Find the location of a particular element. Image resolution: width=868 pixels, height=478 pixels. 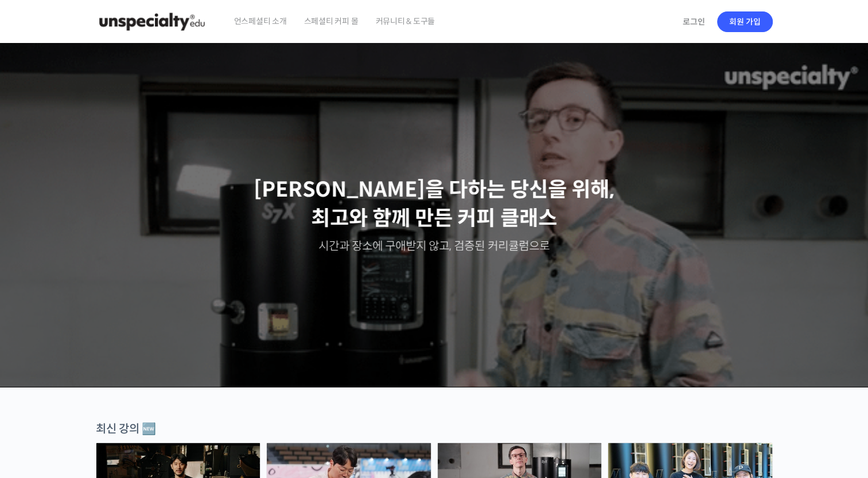

span: 대화 is located at coordinates (112, 386).